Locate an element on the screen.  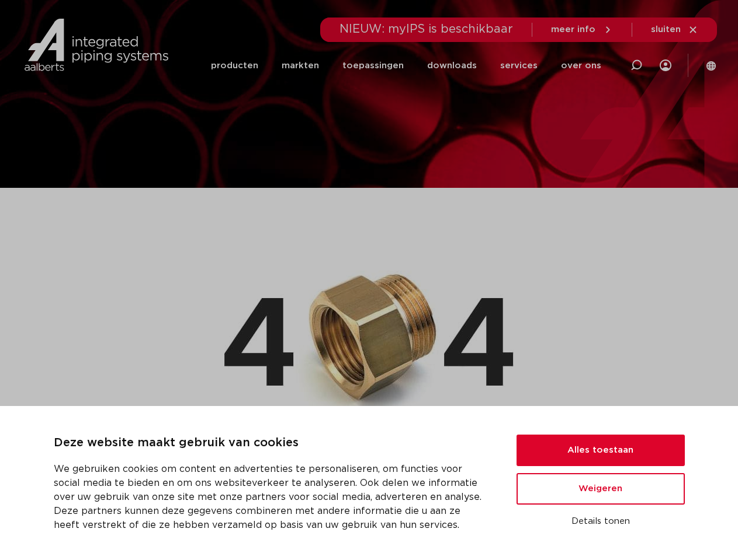
a: meer info is located at coordinates (582, 30).